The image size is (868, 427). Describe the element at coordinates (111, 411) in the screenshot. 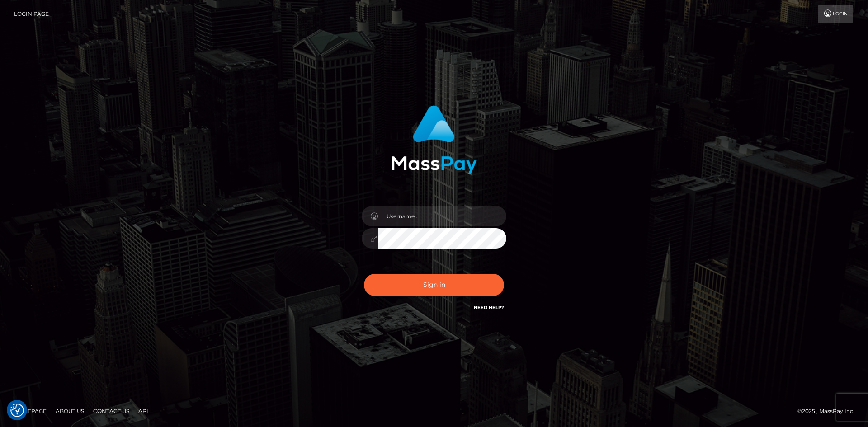

I see `a: Contact Us` at that location.